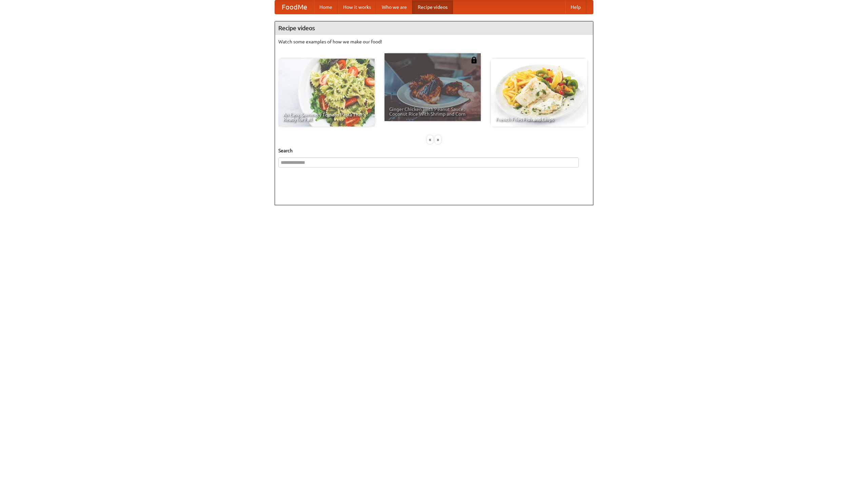 The width and height of the screenshot is (868, 480). What do you see at coordinates (539, 119) in the screenshot?
I see `span: French Fries Fish and Chips` at bounding box center [539, 119].